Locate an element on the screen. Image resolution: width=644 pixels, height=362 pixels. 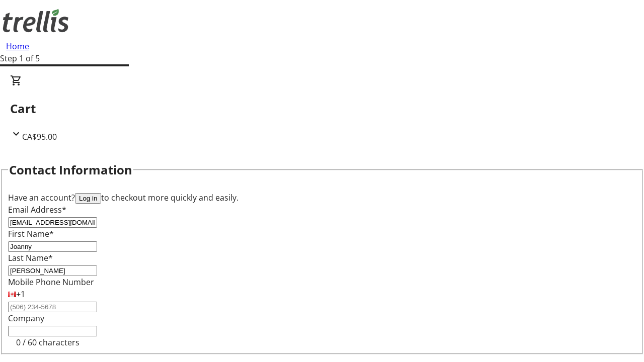
span: CA$95.00 is located at coordinates (39, 137).